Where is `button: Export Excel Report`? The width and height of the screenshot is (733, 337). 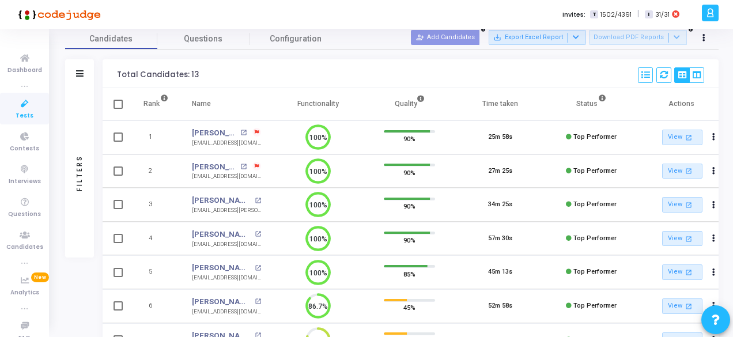 button: Export Excel Report is located at coordinates (537, 37).